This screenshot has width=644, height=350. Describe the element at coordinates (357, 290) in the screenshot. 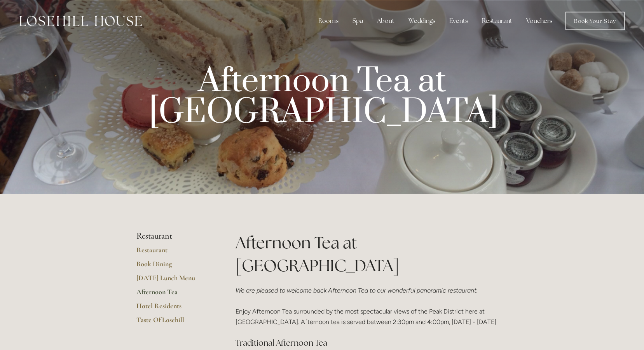

I see `em: We are pleased to welcome back Afternoon Tea to our wonderful panoramic restaurant.` at that location.